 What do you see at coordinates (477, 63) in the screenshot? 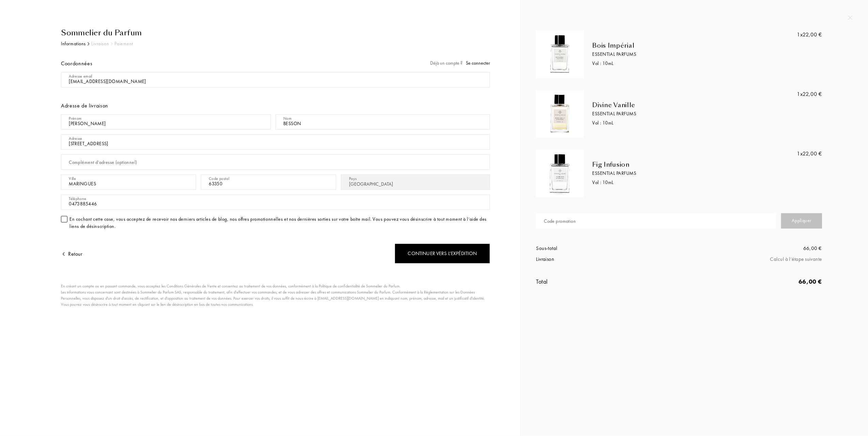
I see `span: Se connecter` at bounding box center [477, 63].